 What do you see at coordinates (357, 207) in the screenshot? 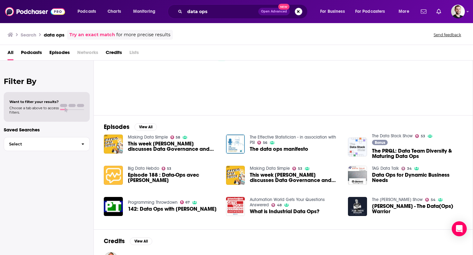
I see `img: Kent Graziano - The Data(Ops) Warrior` at bounding box center [357, 207].